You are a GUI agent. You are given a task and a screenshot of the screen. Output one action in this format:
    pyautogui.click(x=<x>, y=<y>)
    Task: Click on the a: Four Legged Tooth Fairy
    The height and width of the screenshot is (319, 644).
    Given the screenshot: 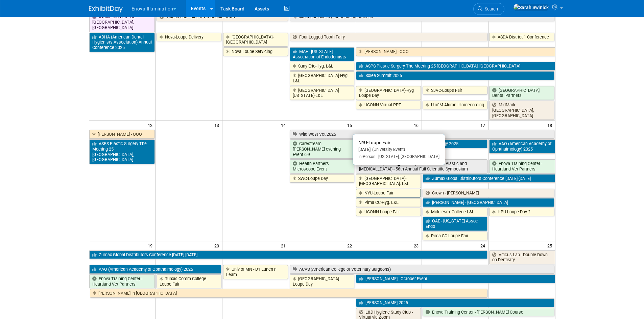 What is the action you would take?
    pyautogui.click(x=389, y=37)
    